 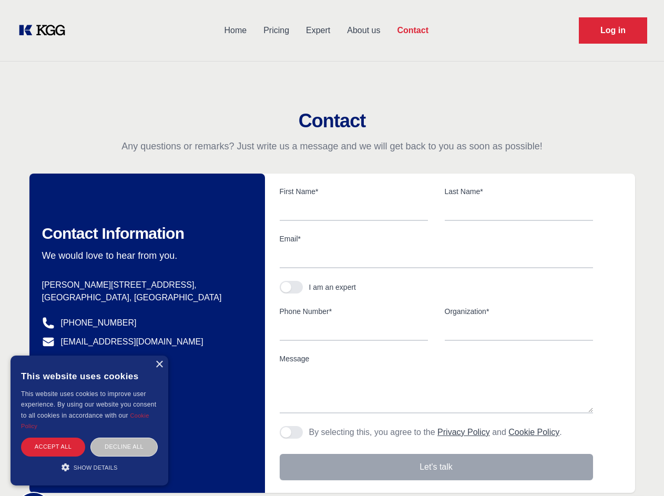 What do you see at coordinates (435, 432) in the screenshot?
I see `p: By selecting this, you agree to the and .` at bounding box center [435, 432].